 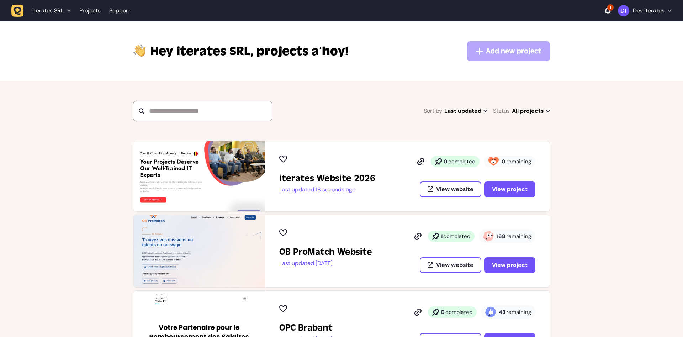 What do you see at coordinates (502, 312) in the screenshot?
I see `strong: 43` at bounding box center [502, 312].